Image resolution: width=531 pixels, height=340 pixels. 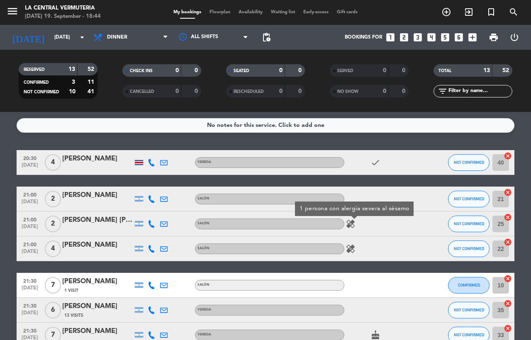 What do you see at coordinates (404, 37) in the screenshot?
I see `i: looks_two` at bounding box center [404, 37].